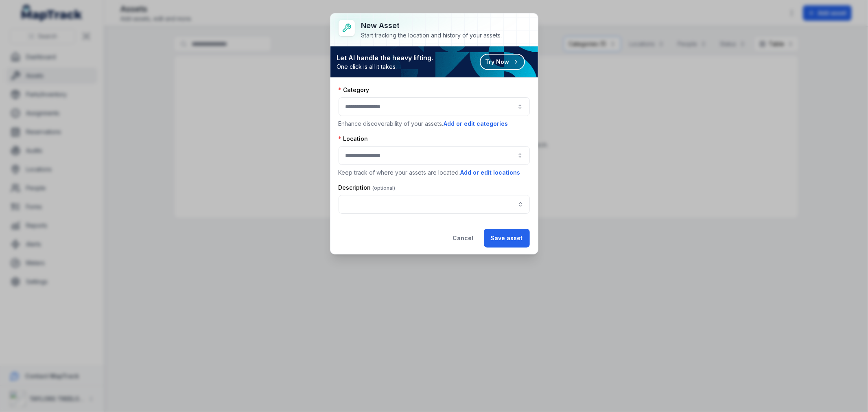  Describe the element at coordinates (385, 67) in the screenshot. I see `span: One click is all it takes.` at that location.